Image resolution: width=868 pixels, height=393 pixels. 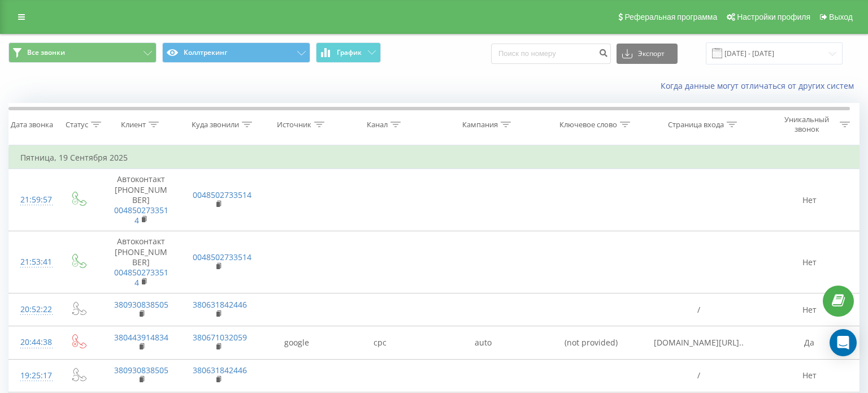 What do you see at coordinates (133, 124) in the screenshot?
I see `div: Клиент` at bounding box center [133, 124].